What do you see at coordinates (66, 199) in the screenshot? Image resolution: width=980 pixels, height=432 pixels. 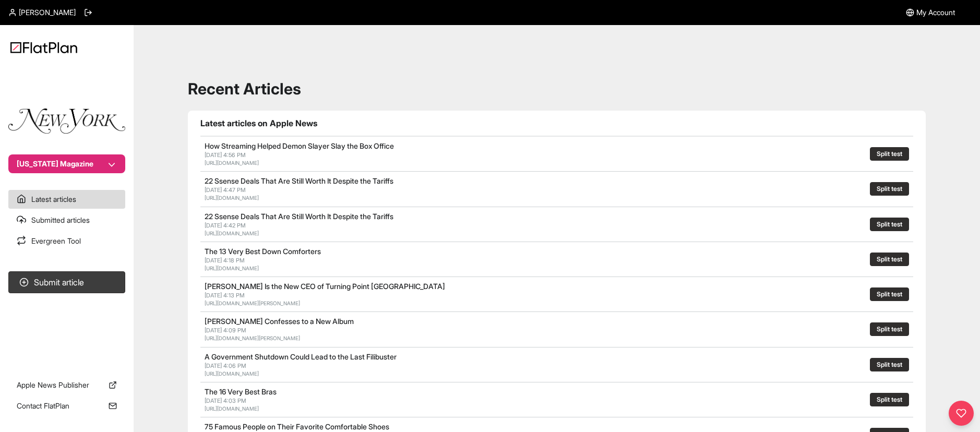 I see `a: Latest articles` at bounding box center [66, 199].